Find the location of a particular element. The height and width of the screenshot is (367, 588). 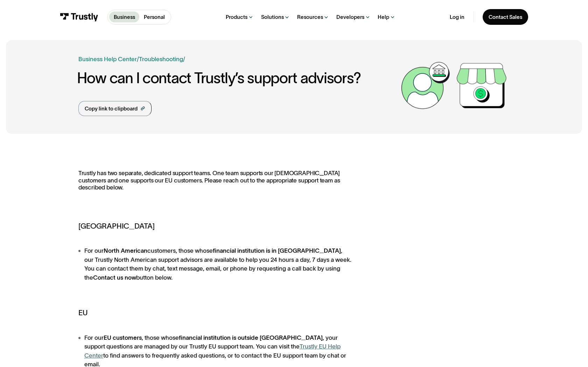

a: Trustly EU Help Center is located at coordinates (212, 351).